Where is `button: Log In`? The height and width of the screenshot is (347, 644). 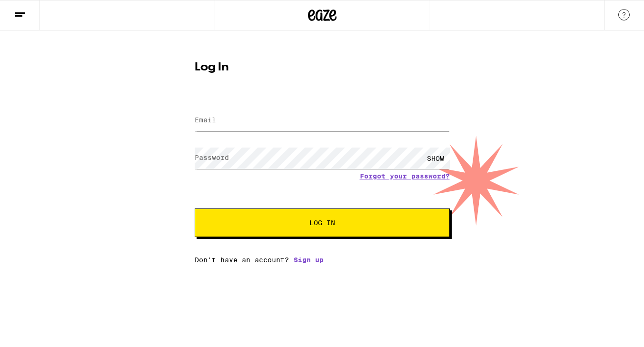
button: Log In is located at coordinates (322, 223).